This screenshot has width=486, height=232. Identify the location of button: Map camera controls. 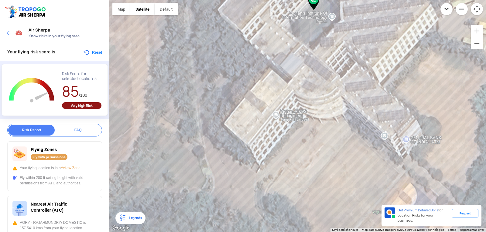
(476, 9).